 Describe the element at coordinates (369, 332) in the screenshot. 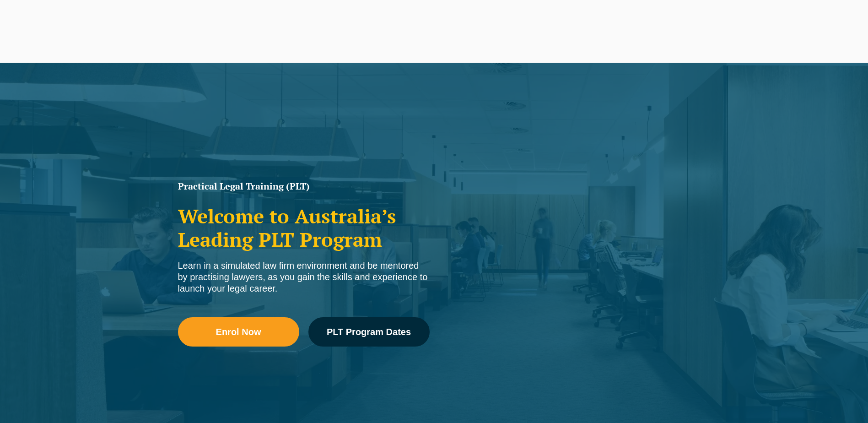

I see `a: PLT Program Dates` at that location.